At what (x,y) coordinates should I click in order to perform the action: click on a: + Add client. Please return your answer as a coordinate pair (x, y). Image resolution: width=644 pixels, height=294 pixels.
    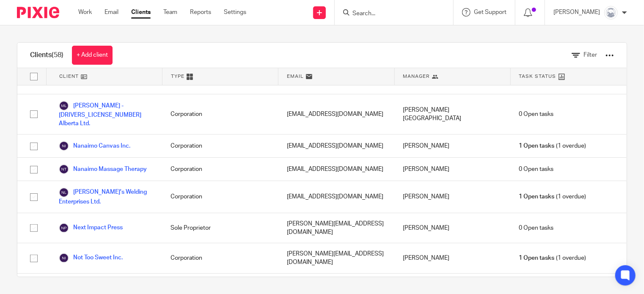
    Looking at the image, I should click on (92, 55).